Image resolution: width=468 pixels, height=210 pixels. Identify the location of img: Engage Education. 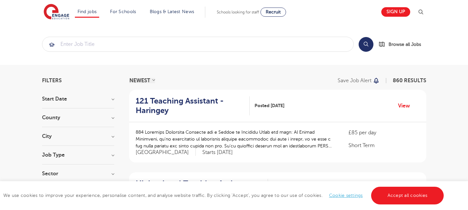
(56, 12).